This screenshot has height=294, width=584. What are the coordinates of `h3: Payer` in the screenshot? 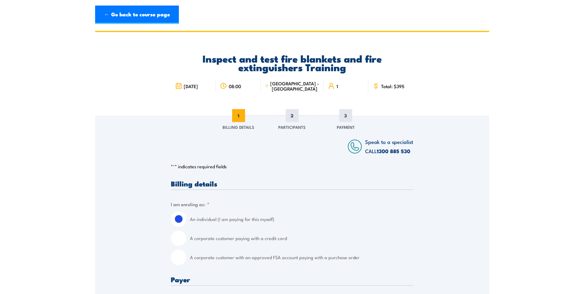 It's located at (292, 279).